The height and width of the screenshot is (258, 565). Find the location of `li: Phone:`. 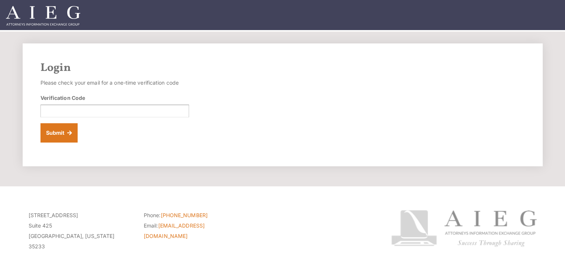

li: Phone: is located at coordinates (196, 215).